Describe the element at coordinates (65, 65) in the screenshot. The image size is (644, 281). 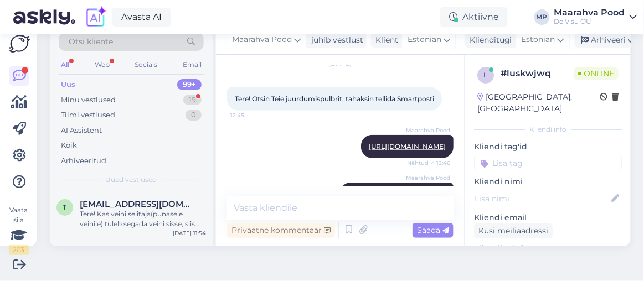
I see `div: All` at that location.